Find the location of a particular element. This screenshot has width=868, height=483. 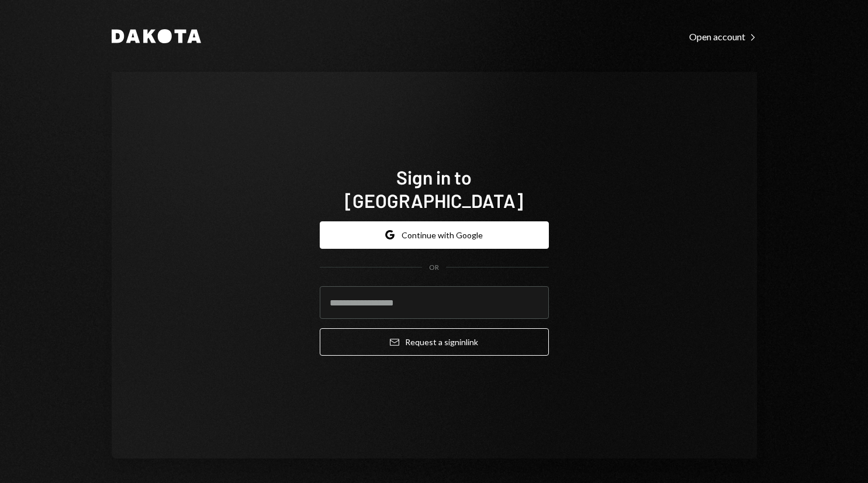

div: OR is located at coordinates (433, 268).